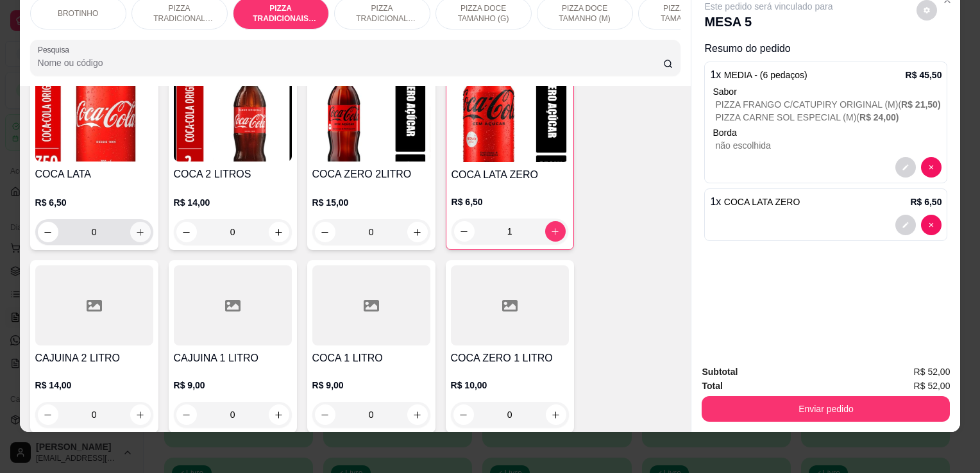 The height and width of the screenshot is (473, 980). What do you see at coordinates (382, 14) in the screenshot?
I see `p: PIZZA TRADICIONAL TAMANHO (P)` at bounding box center [382, 14].